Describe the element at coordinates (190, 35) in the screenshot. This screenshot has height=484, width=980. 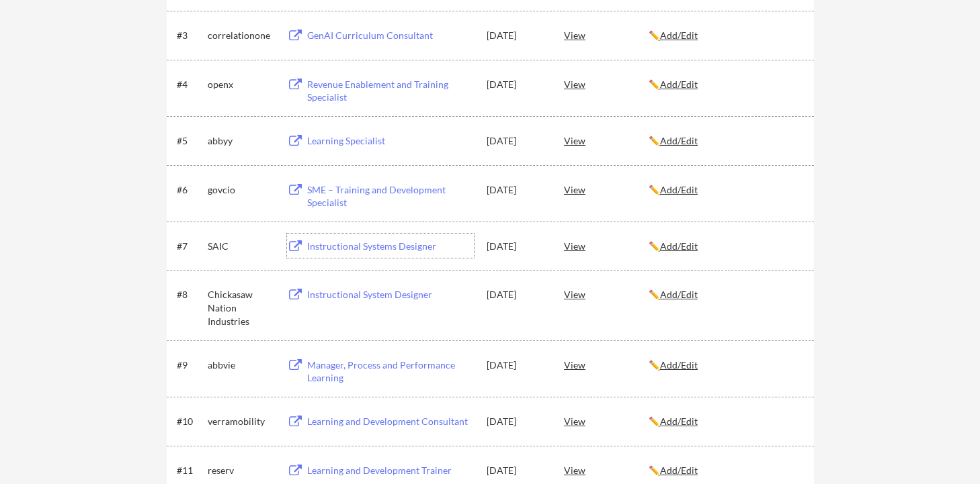
I see `div: #3` at that location.